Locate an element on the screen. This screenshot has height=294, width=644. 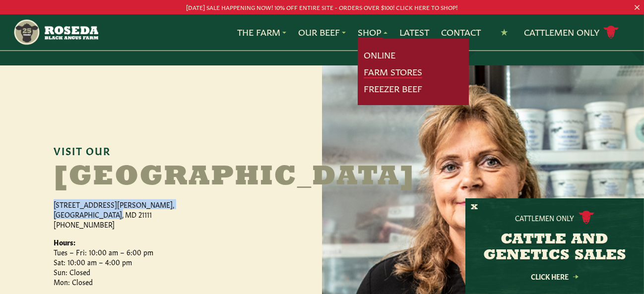
p: Tues – Fri: 10:00 am – 6:00 pm Sat: 10:00 am – 4:00 pm Sun: Closed Mon: Closed is located at coordinates (158, 262).